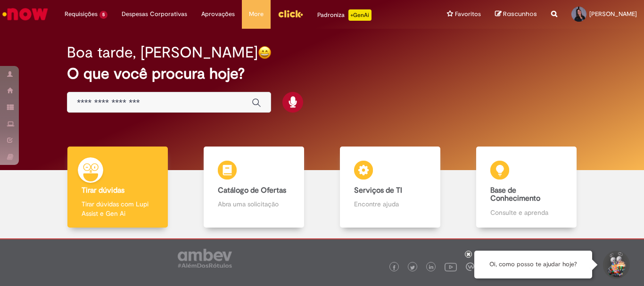  Describe the element at coordinates (412, 268) in the screenshot. I see `img: logo_footer_twitter.png` at that location.